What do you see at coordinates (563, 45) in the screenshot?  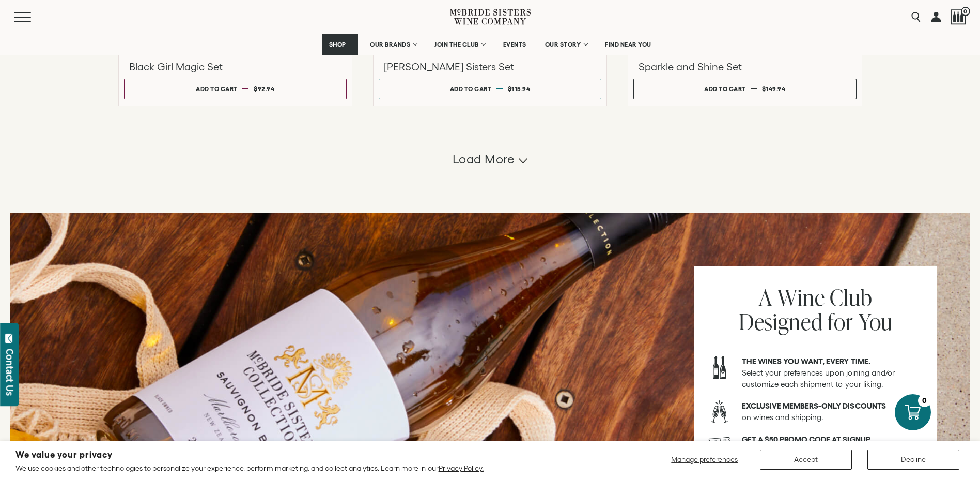 I see `span: OUR STORY` at bounding box center [563, 45].